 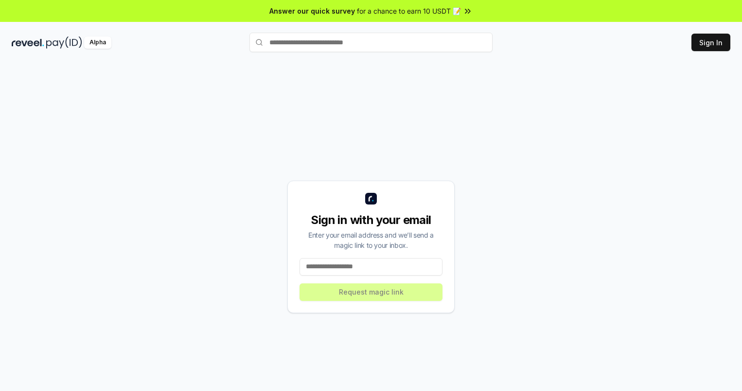 I want to click on div: Sign in with your email, so click(x=371, y=220).